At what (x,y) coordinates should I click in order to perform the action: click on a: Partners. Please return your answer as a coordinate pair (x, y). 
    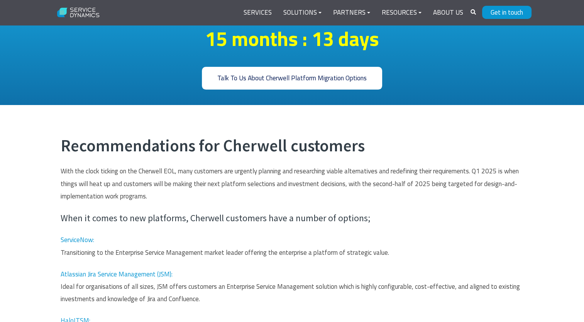
    Looking at the image, I should click on (352, 13).